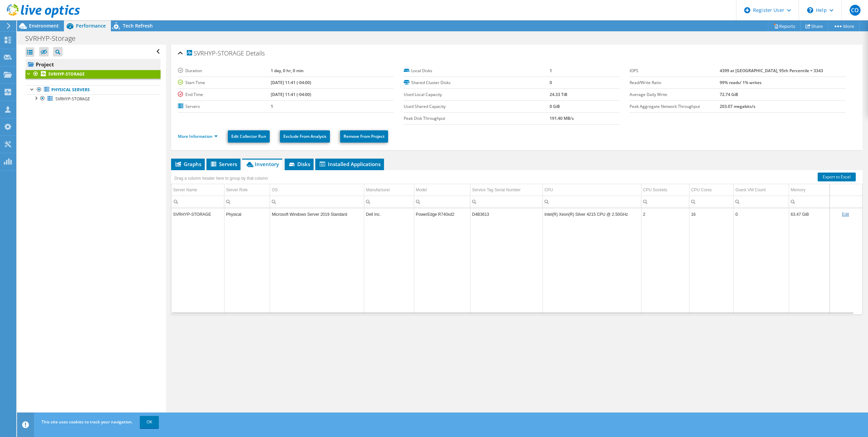  Describe the element at coordinates (317, 202) in the screenshot. I see `td: Column OS, Filter cell` at that location.